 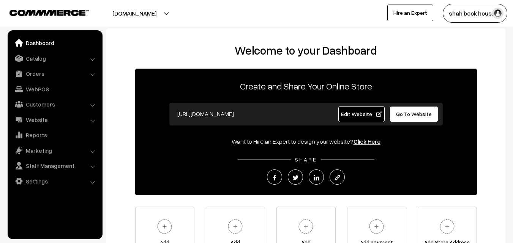 What do you see at coordinates (55, 135) in the screenshot?
I see `a: Reports` at bounding box center [55, 135].